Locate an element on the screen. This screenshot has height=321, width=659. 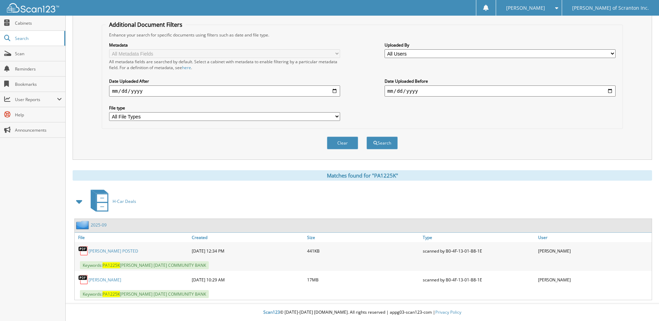
label: Uploaded By is located at coordinates (500, 45).